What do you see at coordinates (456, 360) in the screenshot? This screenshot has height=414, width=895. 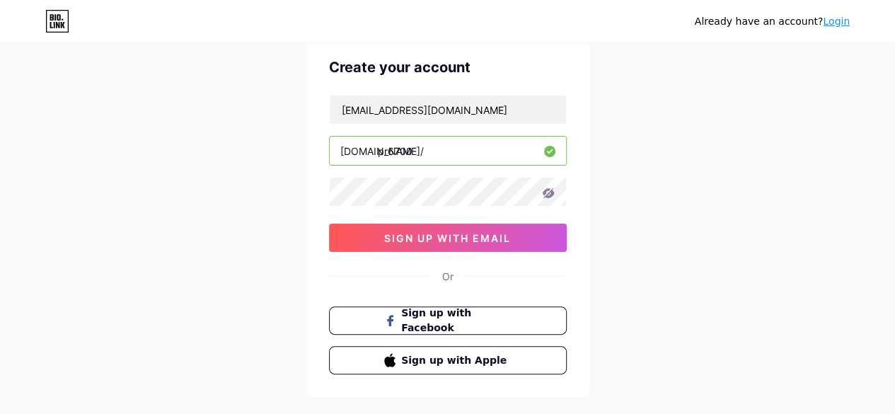 I see `span: Sign up with Apple` at bounding box center [456, 360].